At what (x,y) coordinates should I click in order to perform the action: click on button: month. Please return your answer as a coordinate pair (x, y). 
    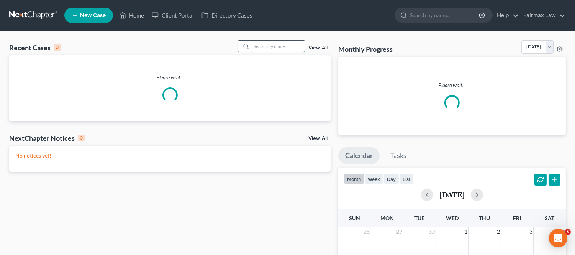
    Looking at the image, I should click on (354, 179).